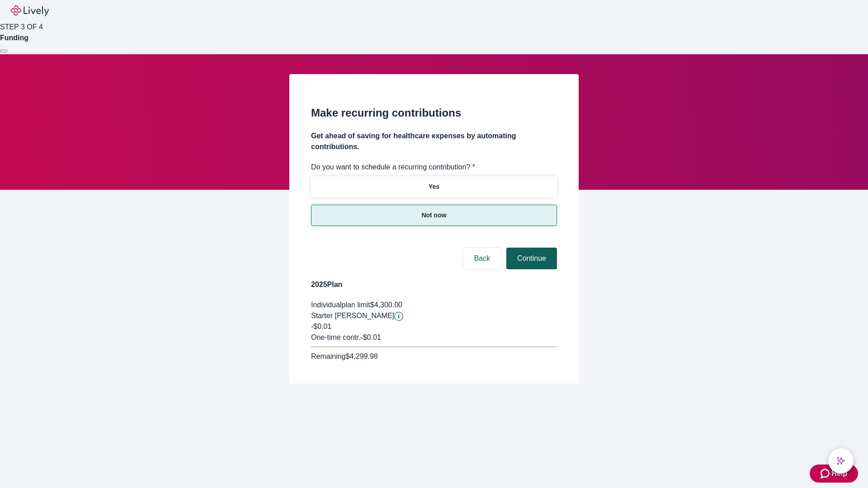 This screenshot has width=868, height=488. I want to click on span: $4,300.00, so click(386, 304).